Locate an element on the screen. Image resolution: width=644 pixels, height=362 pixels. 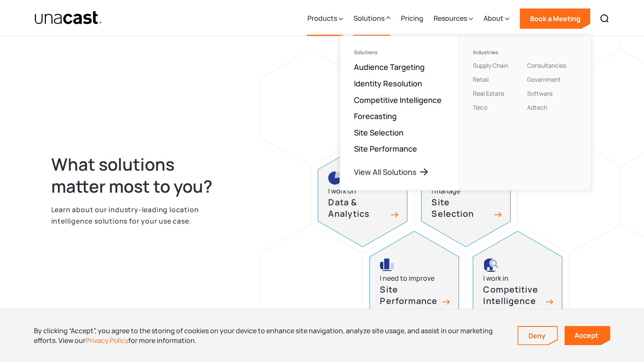
a: pie chart iconI work onData & Analytics is located at coordinates (362, 195).